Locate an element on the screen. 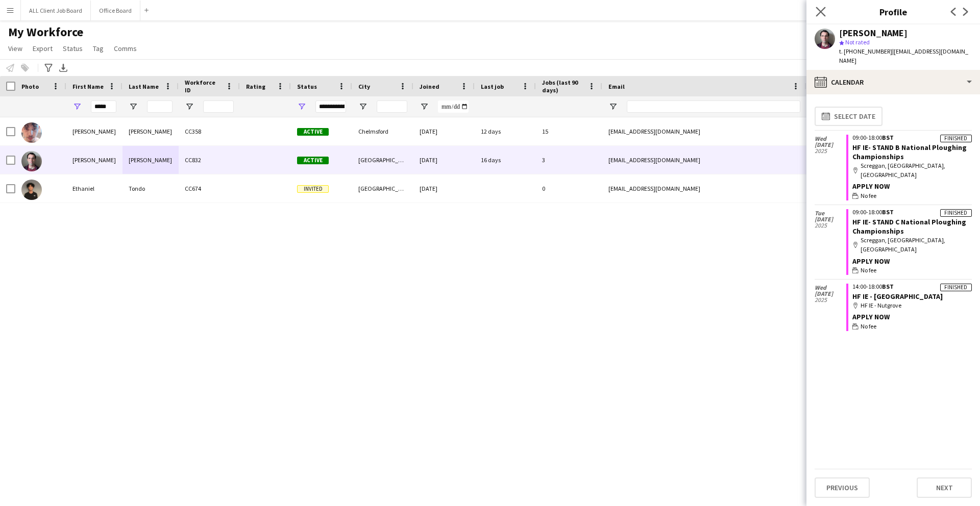  span: Last job is located at coordinates (492, 86).